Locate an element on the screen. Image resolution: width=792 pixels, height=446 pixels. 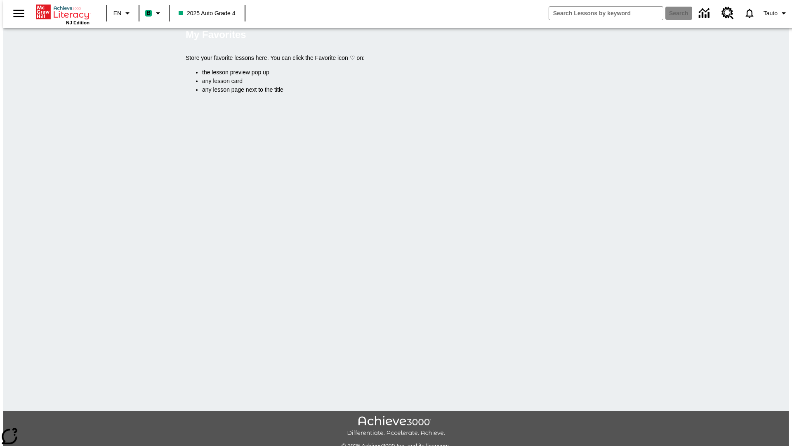
li: any lesson card is located at coordinates (404, 81).